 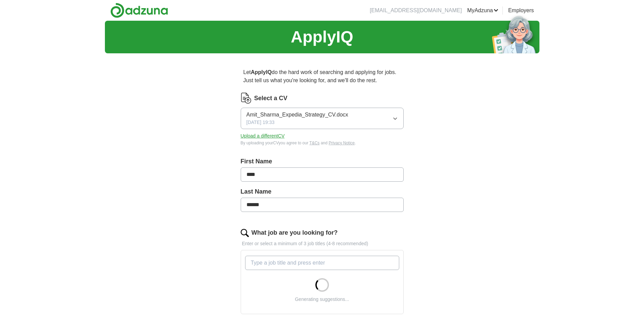 I want to click on label: Select a CV, so click(x=271, y=98).